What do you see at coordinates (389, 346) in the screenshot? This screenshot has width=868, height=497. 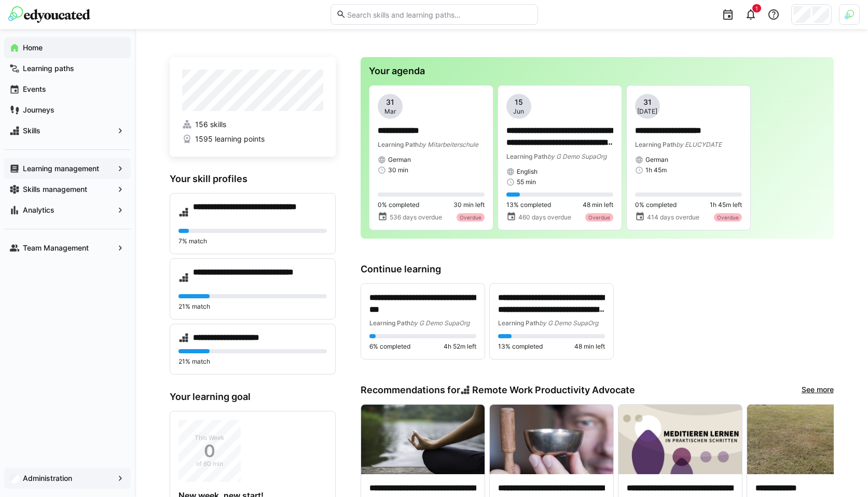 I see `span: 6% completed` at bounding box center [389, 346].